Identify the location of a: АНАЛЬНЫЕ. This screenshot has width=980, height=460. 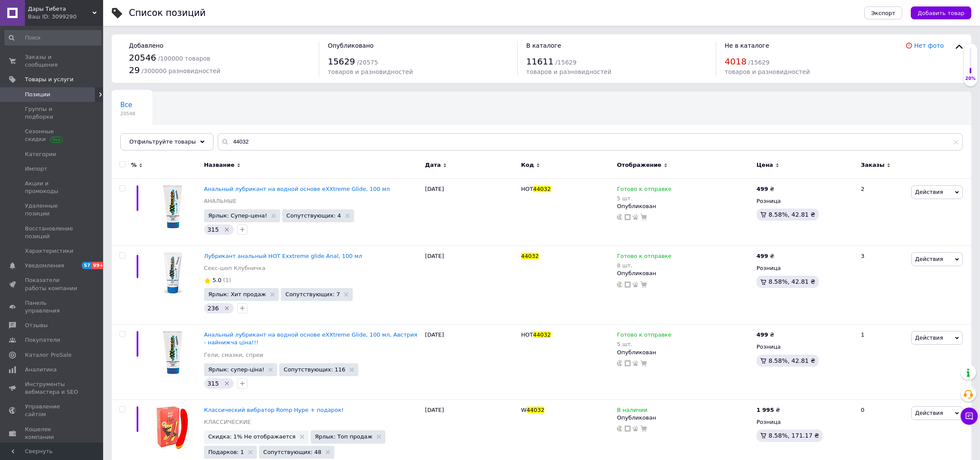
(221, 201).